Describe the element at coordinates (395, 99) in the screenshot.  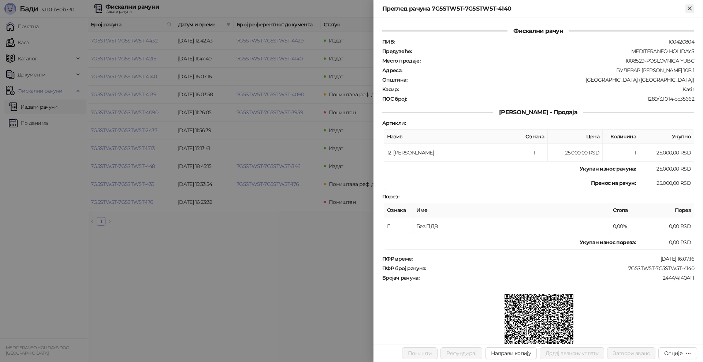
I see `strong: ПОС број :` at that location.